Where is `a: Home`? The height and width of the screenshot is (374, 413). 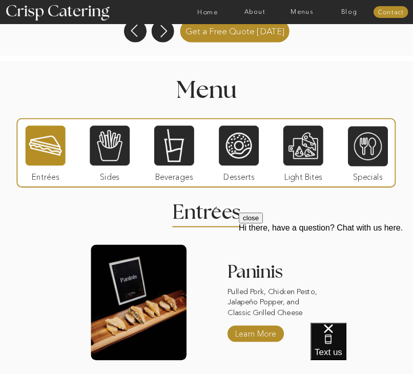
a: Home is located at coordinates (208, 12).